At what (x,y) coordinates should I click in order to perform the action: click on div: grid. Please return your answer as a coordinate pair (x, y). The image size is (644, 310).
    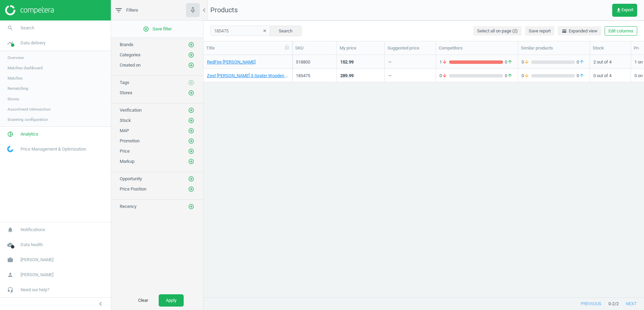
    Looking at the image, I should click on (424, 176).